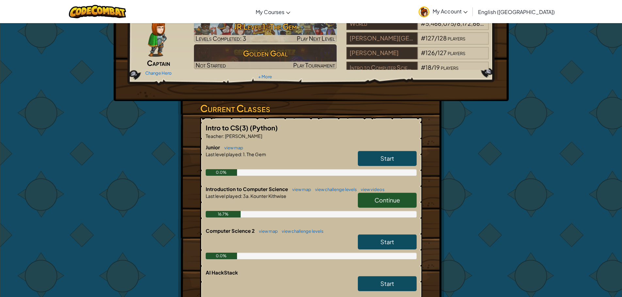 The image size is (622, 297). Describe the element at coordinates (387, 200) in the screenshot. I see `span: Continue` at that location.